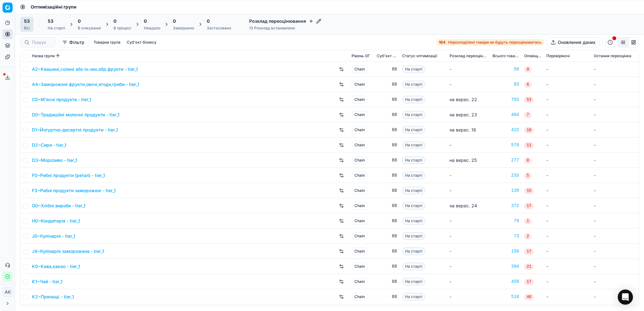 This screenshot has width=644, height=311. What do you see at coordinates (528, 115) in the screenshot?
I see `span: 7` at bounding box center [528, 115].